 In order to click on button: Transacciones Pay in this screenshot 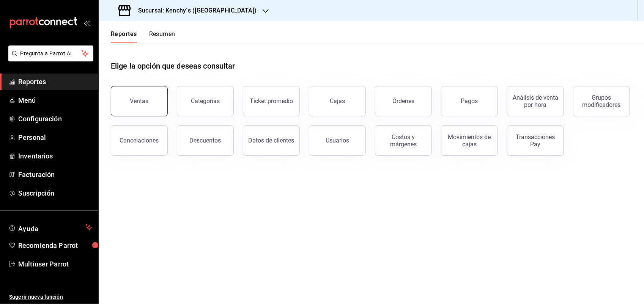, I will do `click(536, 141)`.